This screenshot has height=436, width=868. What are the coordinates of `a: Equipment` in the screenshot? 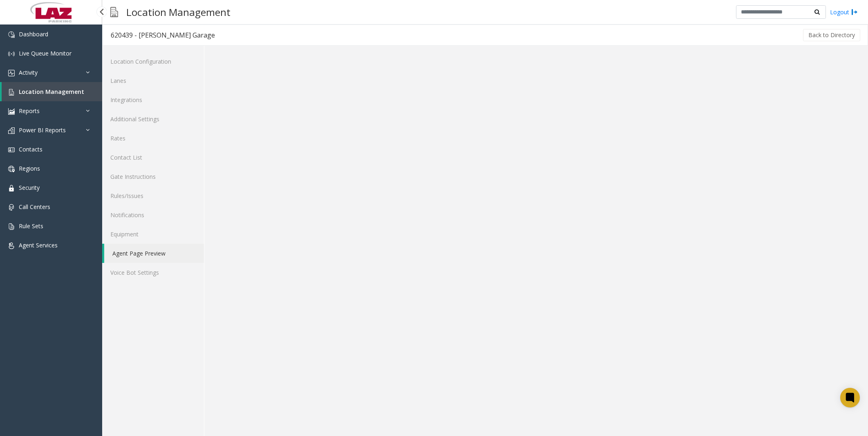 It's located at (153, 234).